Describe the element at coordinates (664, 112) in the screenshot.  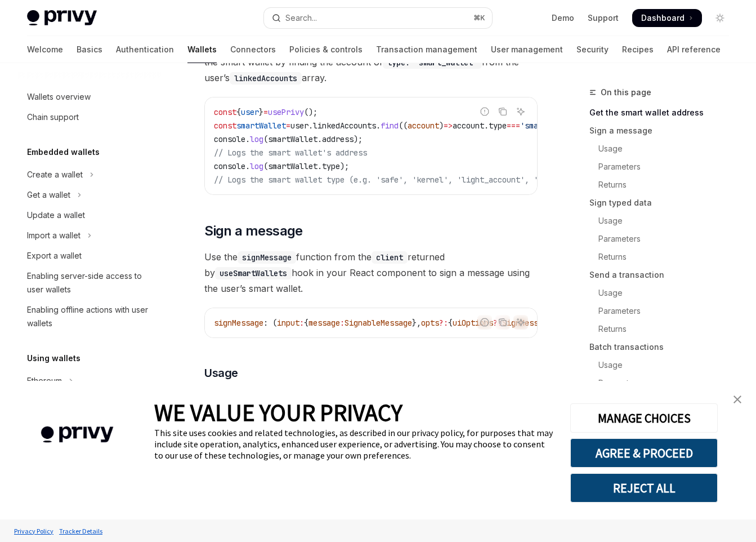
I see `a: Get the smart wallet address` at that location.